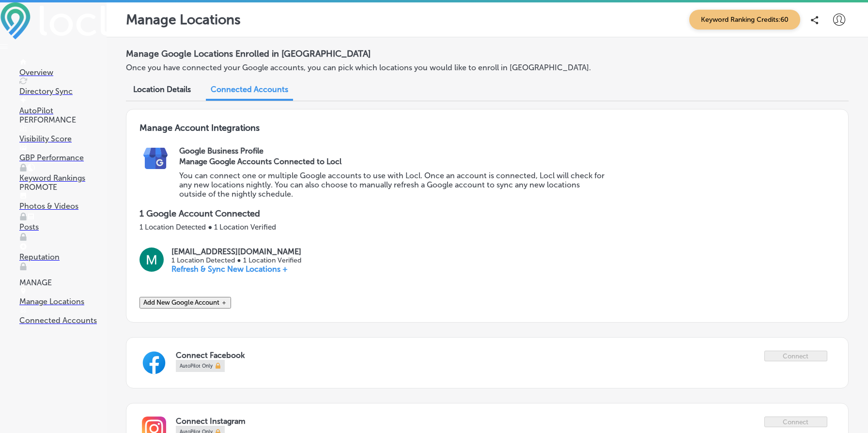 This screenshot has width=868, height=433. I want to click on p: 1 Google Account Connected, so click(487, 214).